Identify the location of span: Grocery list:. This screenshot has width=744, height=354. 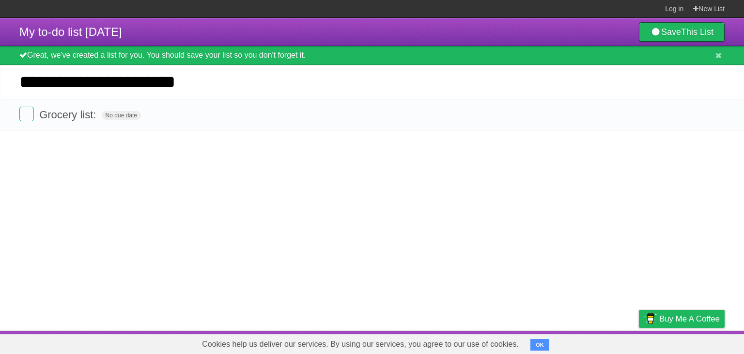
(69, 114).